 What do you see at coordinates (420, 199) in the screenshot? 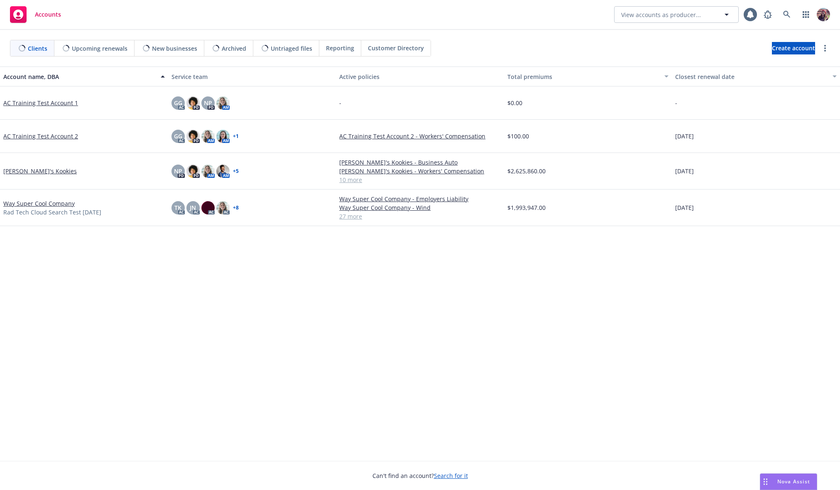
I see `a: Way Super Cool Company - Employers Liability` at bounding box center [420, 199].